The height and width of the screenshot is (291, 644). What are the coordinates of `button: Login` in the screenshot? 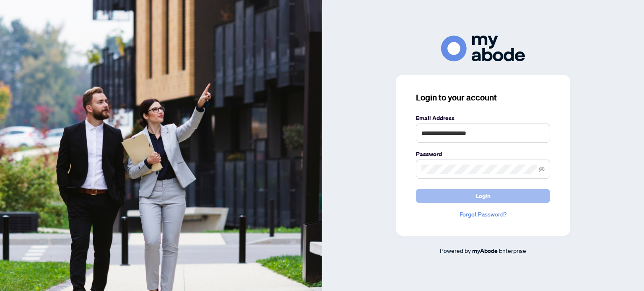 It's located at (483, 196).